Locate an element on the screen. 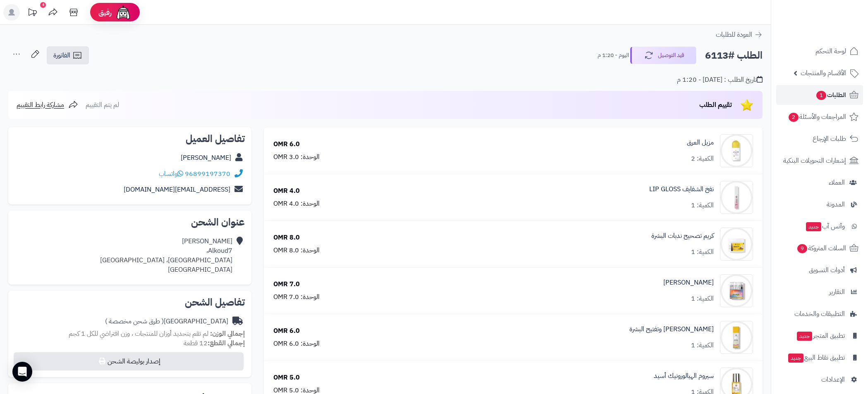 This screenshot has width=868, height=394. h2: الطلب #6113 is located at coordinates (734, 56).